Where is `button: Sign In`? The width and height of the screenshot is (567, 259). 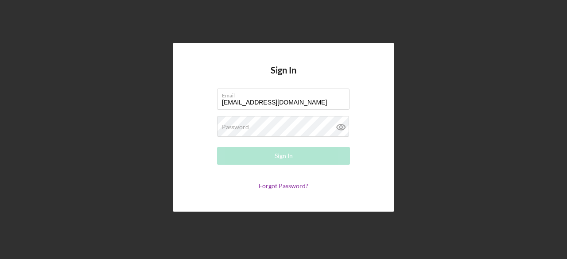 button: Sign In is located at coordinates (284, 156).